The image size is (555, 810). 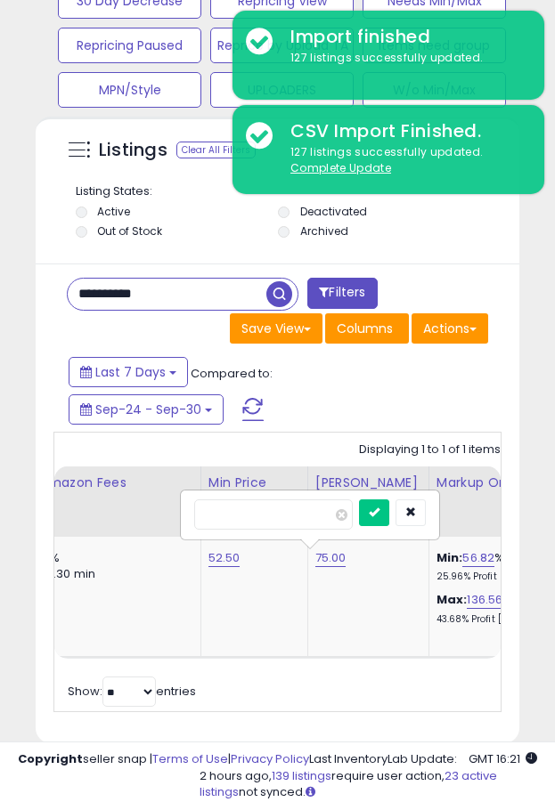 What do you see at coordinates (232, 373) in the screenshot?
I see `span: Compared to:` at bounding box center [232, 373].